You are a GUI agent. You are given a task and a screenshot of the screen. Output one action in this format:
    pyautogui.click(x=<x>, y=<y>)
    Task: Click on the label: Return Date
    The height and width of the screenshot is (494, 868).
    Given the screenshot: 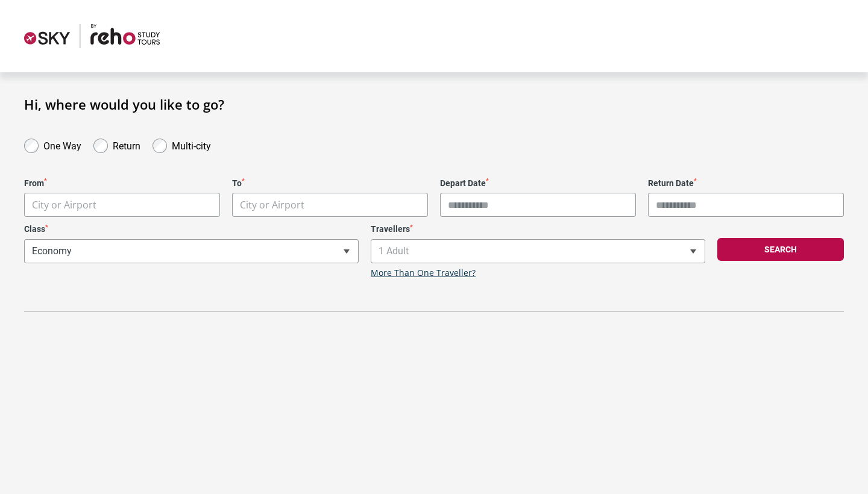 What is the action you would take?
    pyautogui.click(x=746, y=183)
    